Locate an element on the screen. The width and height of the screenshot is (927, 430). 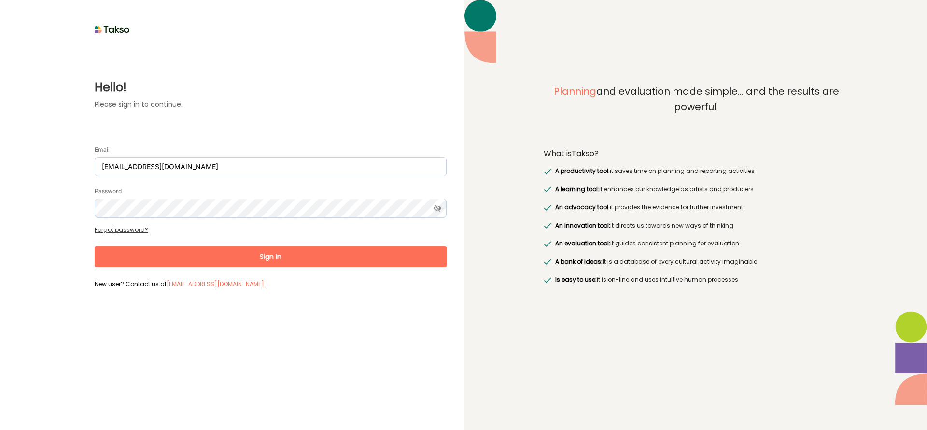
label: it provides the evidence for further investment is located at coordinates (648, 207).